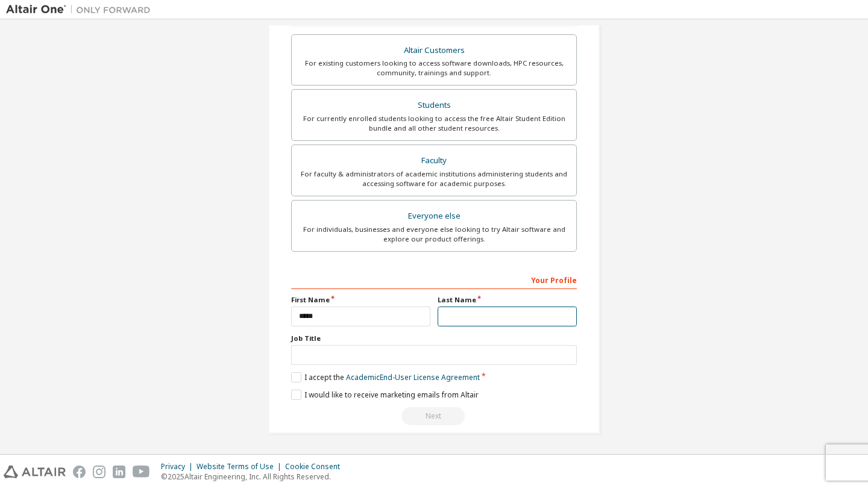 The image size is (868, 489). Describe the element at coordinates (434, 179) in the screenshot. I see `div: For faculty & administrators of academic institutions administering students and accessing softwa...` at that location.